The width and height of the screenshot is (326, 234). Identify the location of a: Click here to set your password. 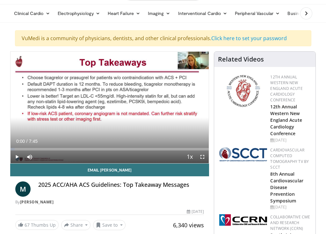
(249, 38).